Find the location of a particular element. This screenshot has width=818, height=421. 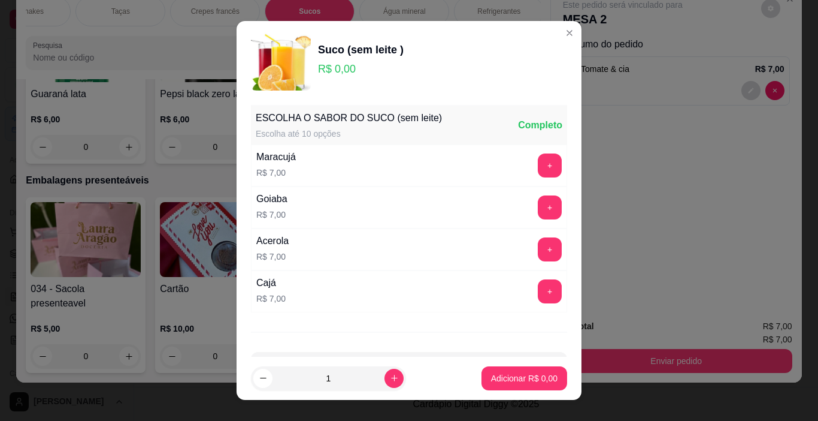

p: R$ 0,00 is located at coordinates (361, 69).